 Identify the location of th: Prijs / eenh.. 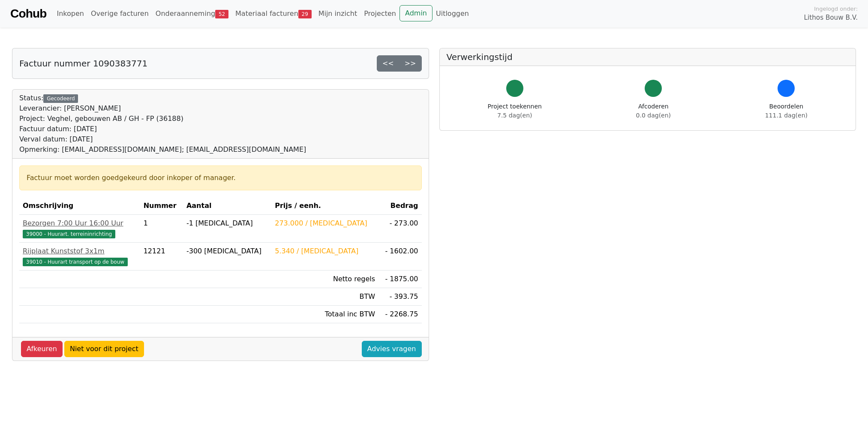
(325, 206).